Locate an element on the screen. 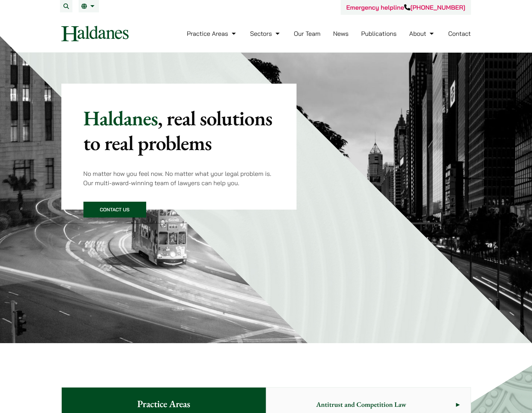  a: Practice Areas is located at coordinates (212, 33).